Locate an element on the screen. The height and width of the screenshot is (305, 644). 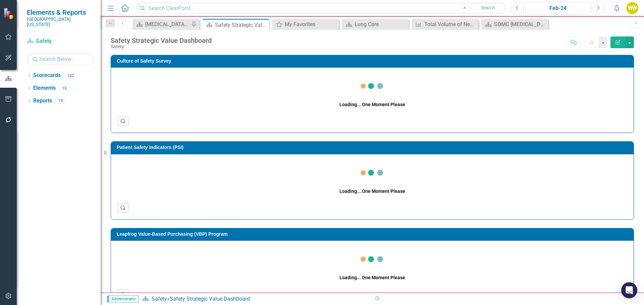
div: WW is located at coordinates (632, 8).